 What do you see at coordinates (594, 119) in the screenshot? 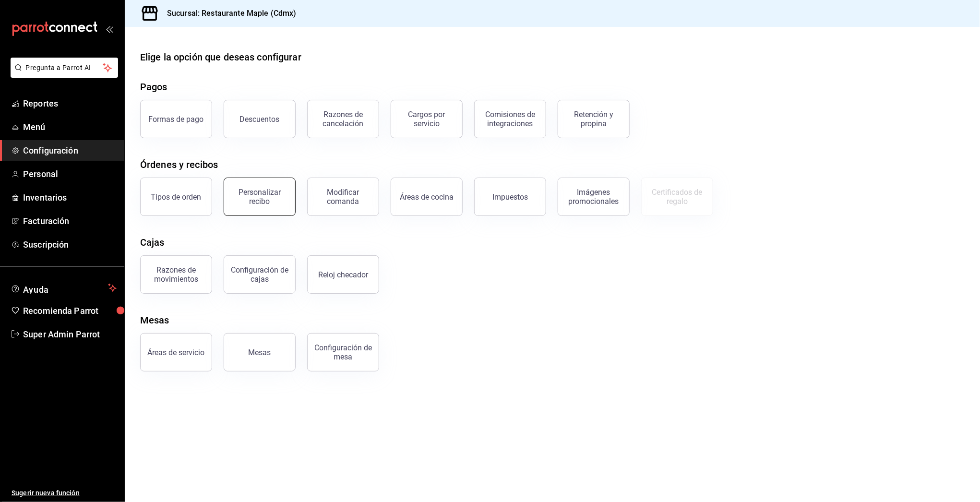
I see `div: Retención y propina` at bounding box center [594, 119].